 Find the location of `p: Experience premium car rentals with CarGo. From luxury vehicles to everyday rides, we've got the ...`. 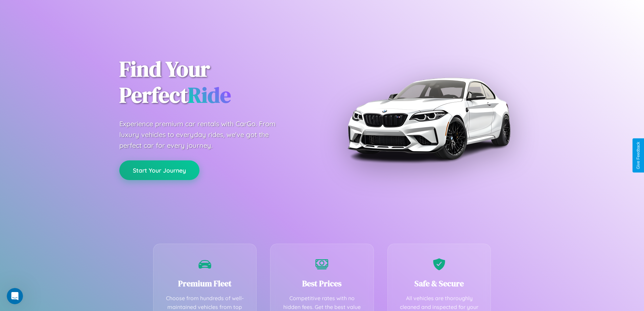

p: Experience premium car rentals with CarGo. From luxury vehicles to everyday rides, we've got the ... is located at coordinates (204, 135).